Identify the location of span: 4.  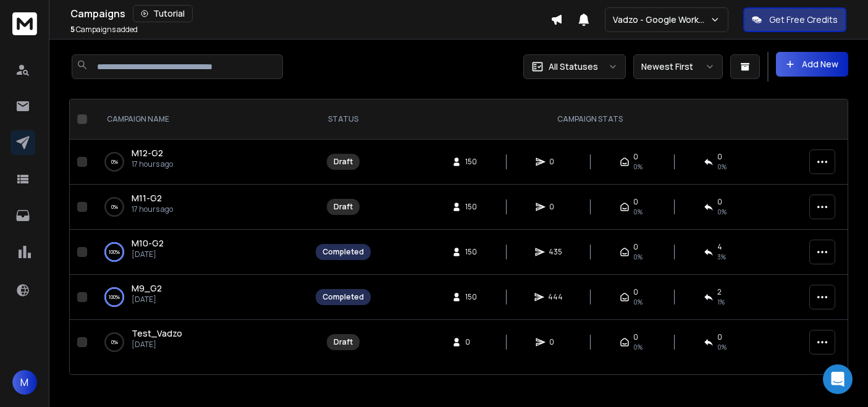
(720, 247).